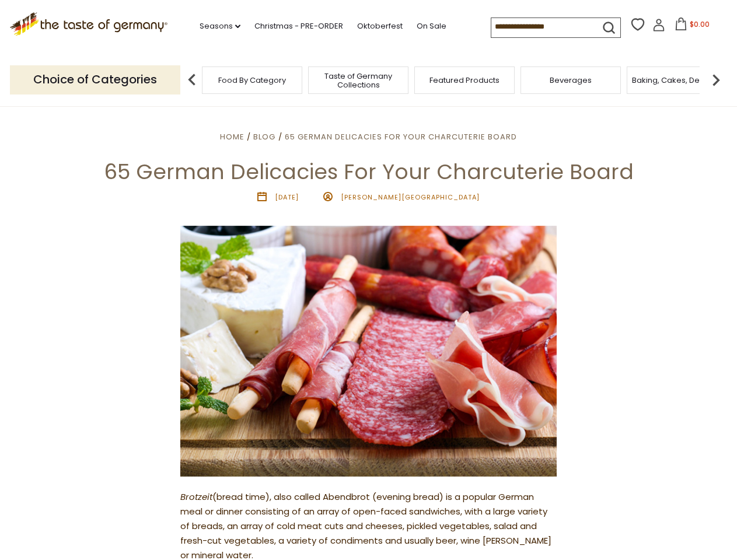 This screenshot has height=560, width=737. I want to click on span: Blog, so click(264, 137).